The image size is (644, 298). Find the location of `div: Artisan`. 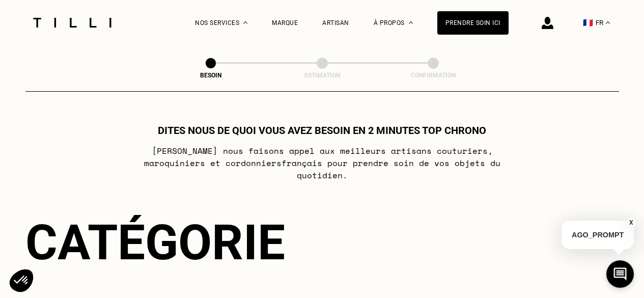

div: Artisan is located at coordinates (336, 23).